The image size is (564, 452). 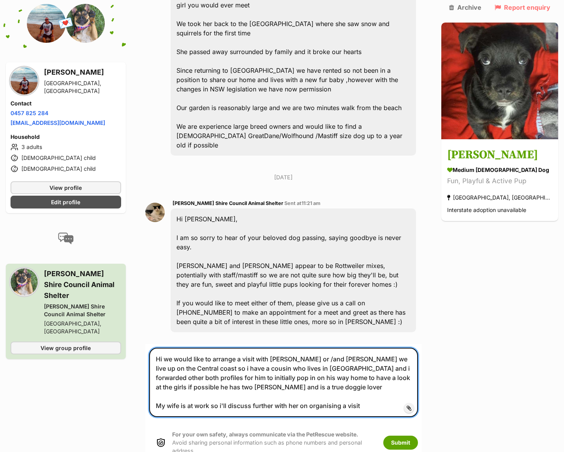 What do you see at coordinates (66, 104) in the screenshot?
I see `h4: Contact` at bounding box center [66, 104].